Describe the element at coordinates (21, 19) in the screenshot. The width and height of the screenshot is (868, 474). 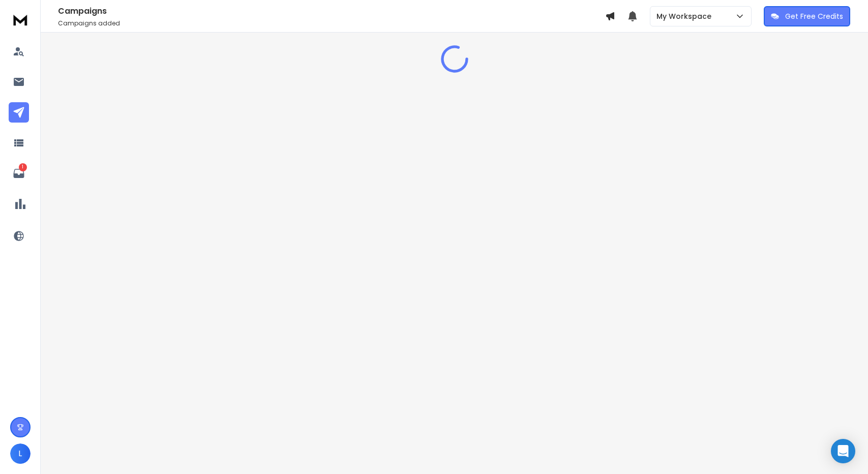
I see `img: logo` at that location.